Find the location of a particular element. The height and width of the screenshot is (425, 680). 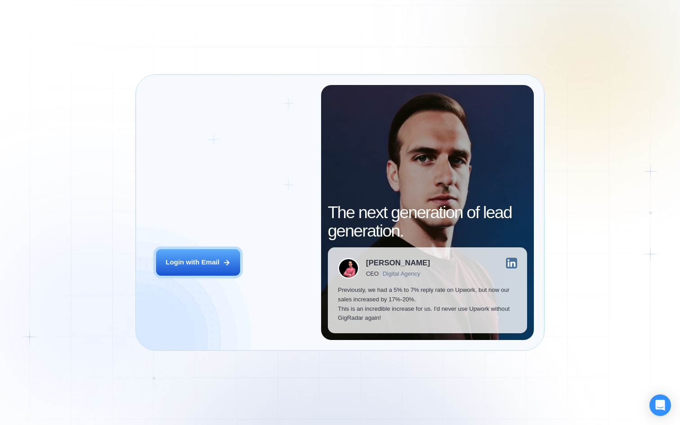

div: Login with Email is located at coordinates (193, 262).